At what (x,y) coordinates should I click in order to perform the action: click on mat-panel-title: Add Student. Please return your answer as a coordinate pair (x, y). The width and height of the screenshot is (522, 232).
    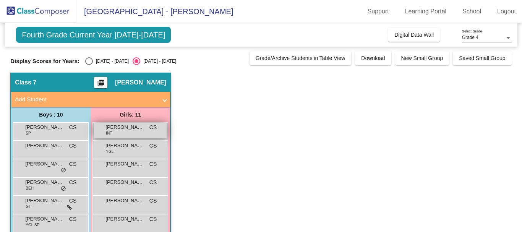
    Looking at the image, I should click on (86, 99).